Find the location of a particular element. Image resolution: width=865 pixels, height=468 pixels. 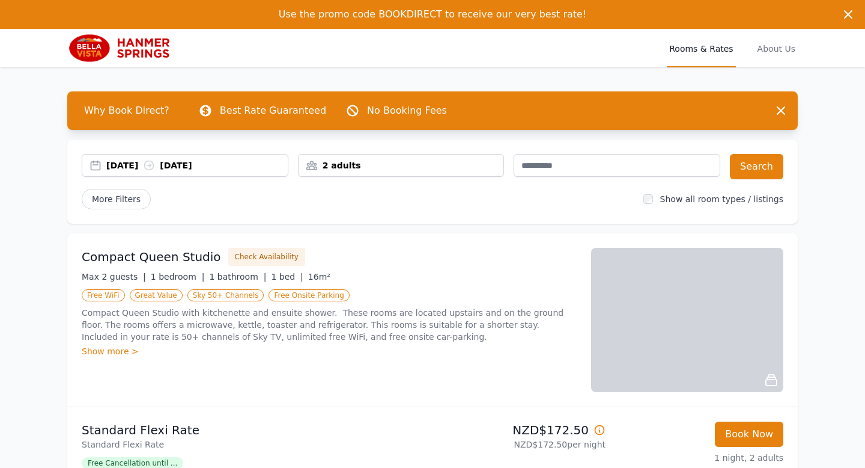

p: Best Rate Guaranteed is located at coordinates (273, 111).